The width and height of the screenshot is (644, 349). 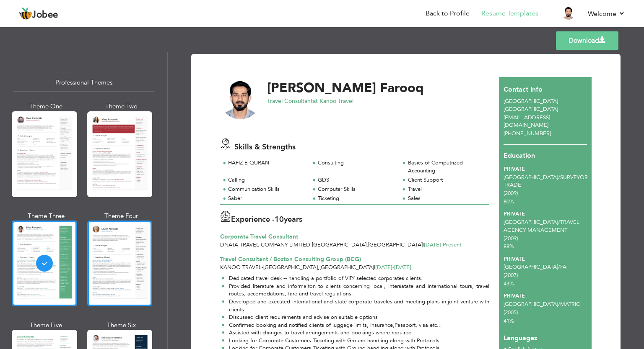 I want to click on span: Languages, so click(x=520, y=335).